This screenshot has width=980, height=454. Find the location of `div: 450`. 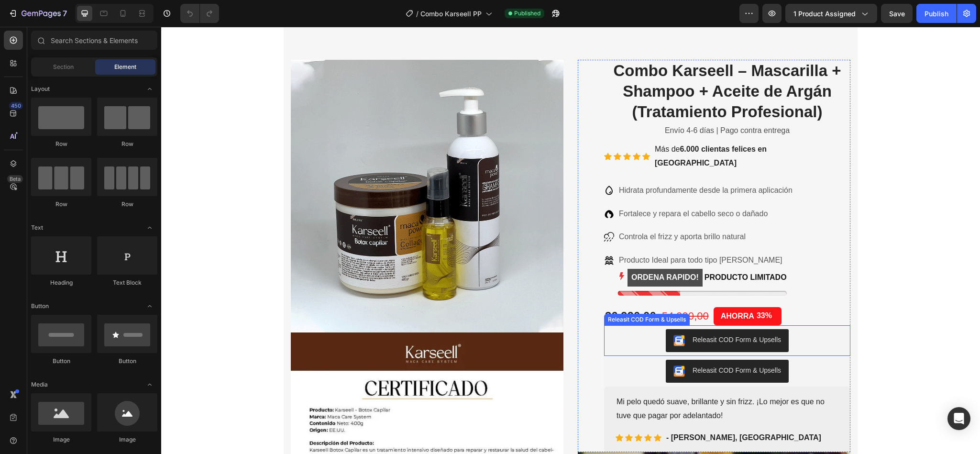

div: 450 is located at coordinates (16, 105).